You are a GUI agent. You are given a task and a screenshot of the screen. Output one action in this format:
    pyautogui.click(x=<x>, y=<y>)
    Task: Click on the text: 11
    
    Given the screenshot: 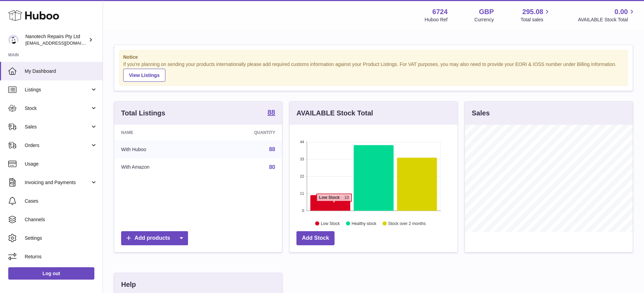 What is the action you would take?
    pyautogui.click(x=302, y=193)
    